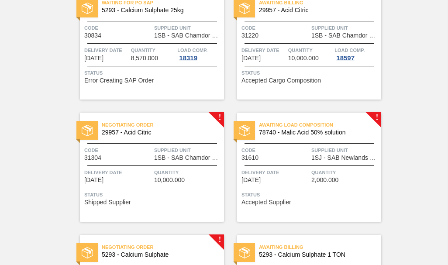 This screenshot has height=265, width=448. What do you see at coordinates (108, 202) in the screenshot?
I see `span: Shipped Supplier` at bounding box center [108, 202].